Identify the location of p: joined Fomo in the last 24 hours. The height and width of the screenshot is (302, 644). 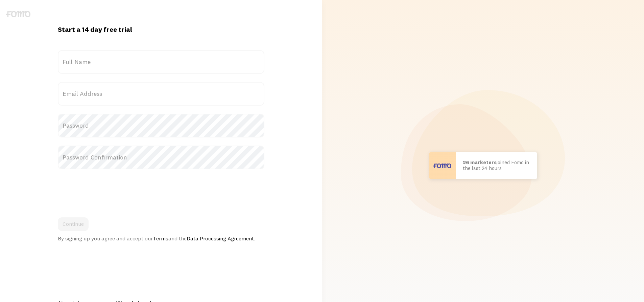
(497, 165).